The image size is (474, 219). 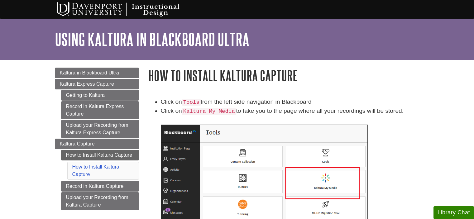 What do you see at coordinates (100, 201) in the screenshot?
I see `a: Upload your Recording from Kaltura Capture` at bounding box center [100, 201].